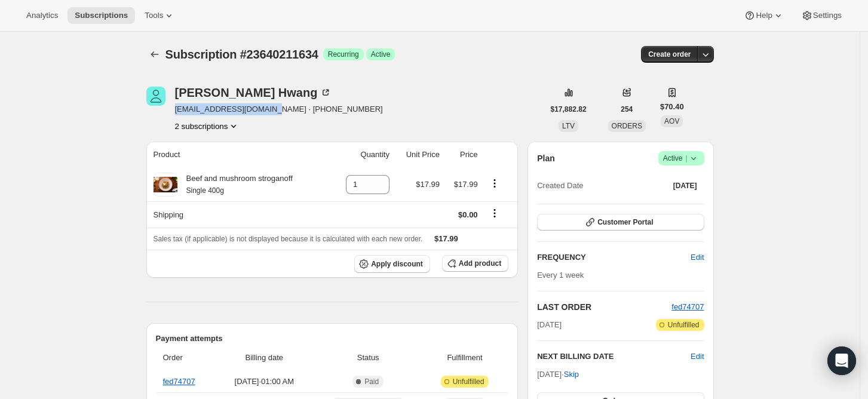  What do you see at coordinates (626, 109) in the screenshot?
I see `button: 254` at bounding box center [626, 109].